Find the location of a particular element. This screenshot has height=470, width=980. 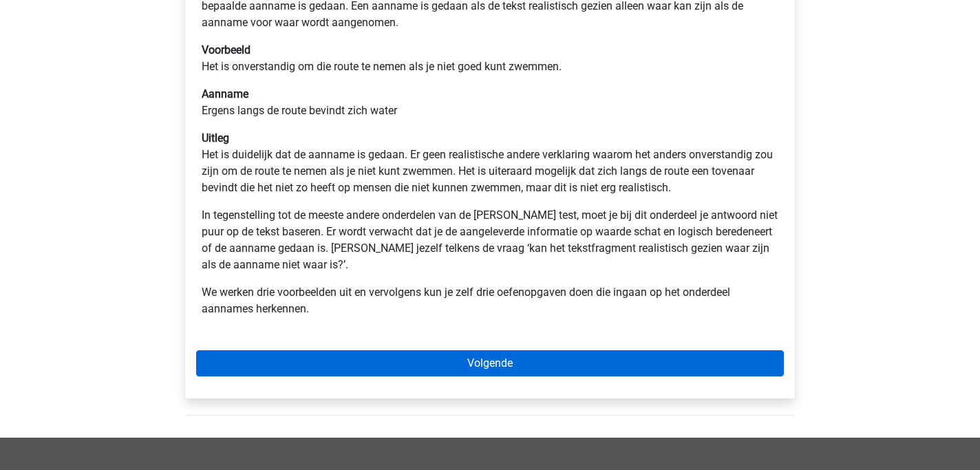

b: Voorbeeld is located at coordinates (226, 50).